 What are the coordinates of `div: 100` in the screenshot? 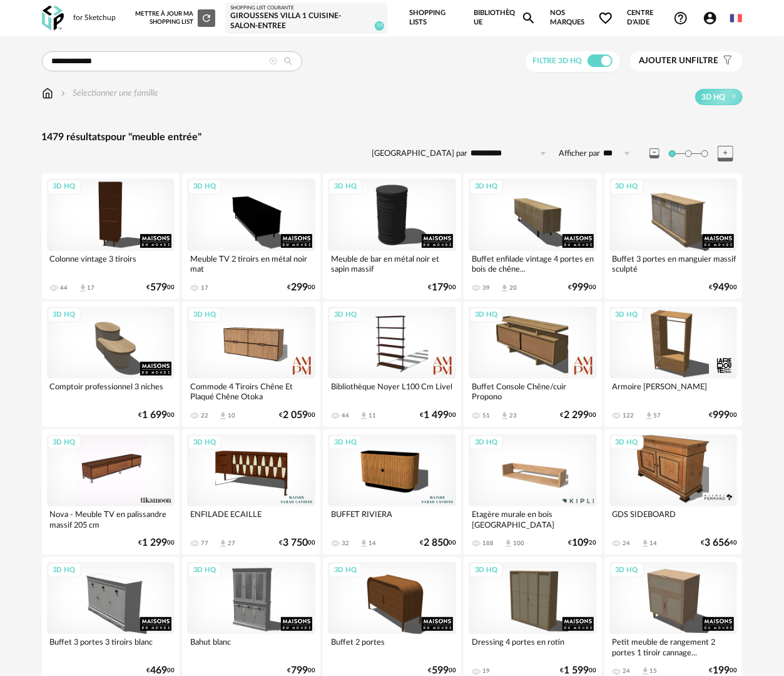 It's located at (519, 543).